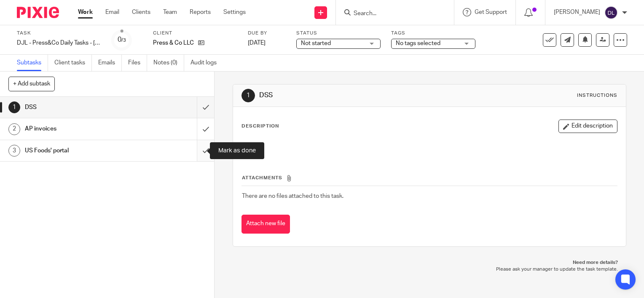 The height and width of the screenshot is (298, 644). I want to click on a: Files, so click(137, 63).